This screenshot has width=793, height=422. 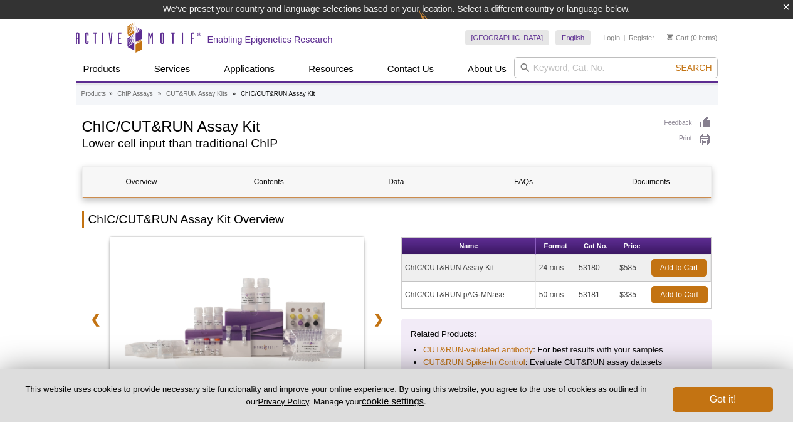 What do you see at coordinates (487, 69) in the screenshot?
I see `a: About Us` at bounding box center [487, 69].